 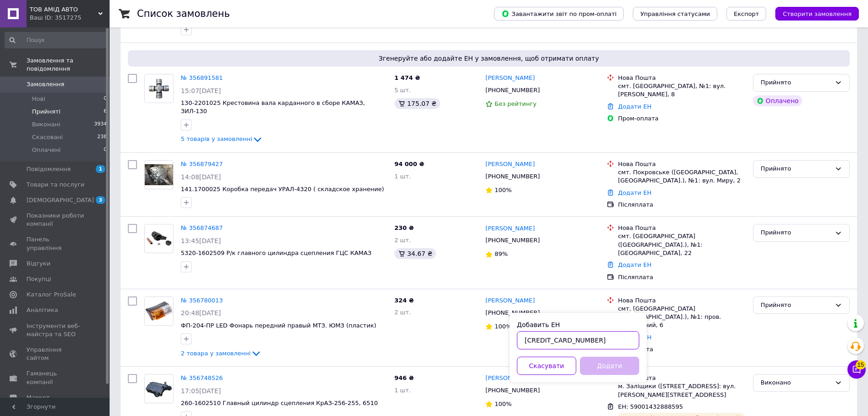 I want to click on span: 89%, so click(x=501, y=254).